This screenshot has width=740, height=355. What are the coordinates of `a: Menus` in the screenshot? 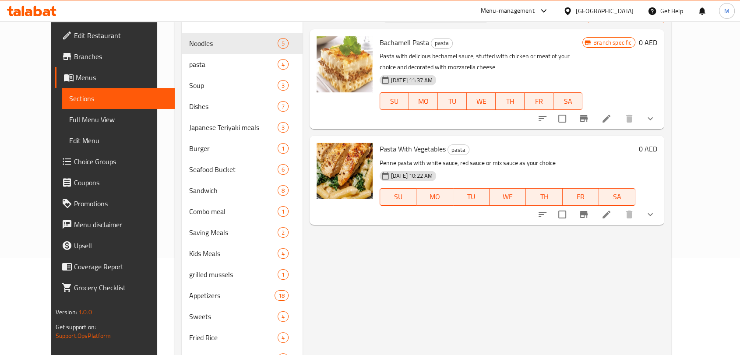 It's located at (115, 78).